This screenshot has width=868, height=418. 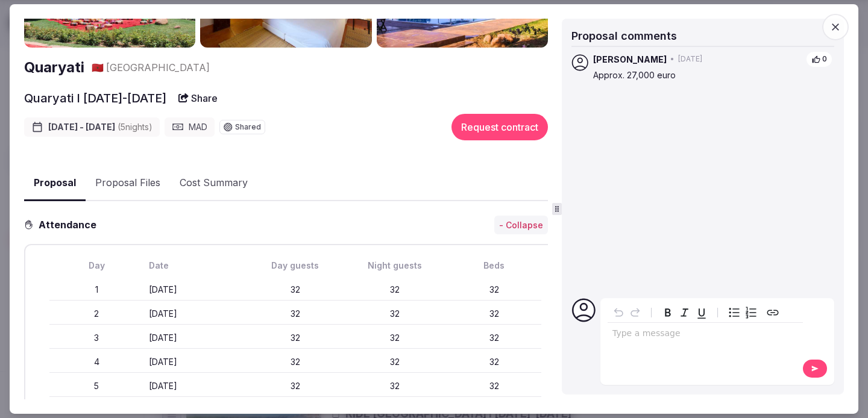 What do you see at coordinates (743, 313) in the screenshot?
I see `div: toggle group` at bounding box center [743, 313].